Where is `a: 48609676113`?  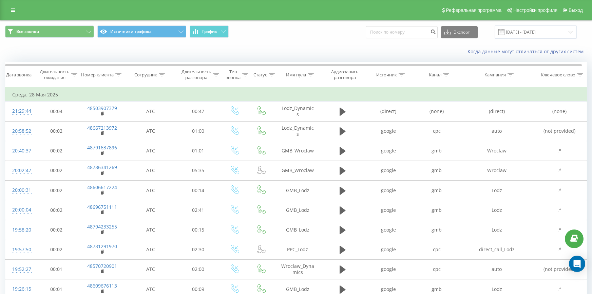 a: 48609676113 is located at coordinates (102, 285).